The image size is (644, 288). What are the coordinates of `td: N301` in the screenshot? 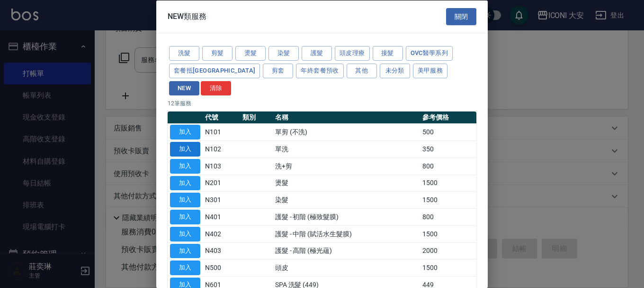 It's located at (221, 199).